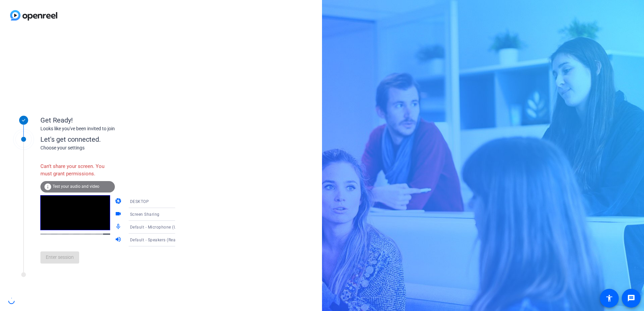  What do you see at coordinates (76, 187) in the screenshot?
I see `span: Test your audio and video` at bounding box center [76, 187].